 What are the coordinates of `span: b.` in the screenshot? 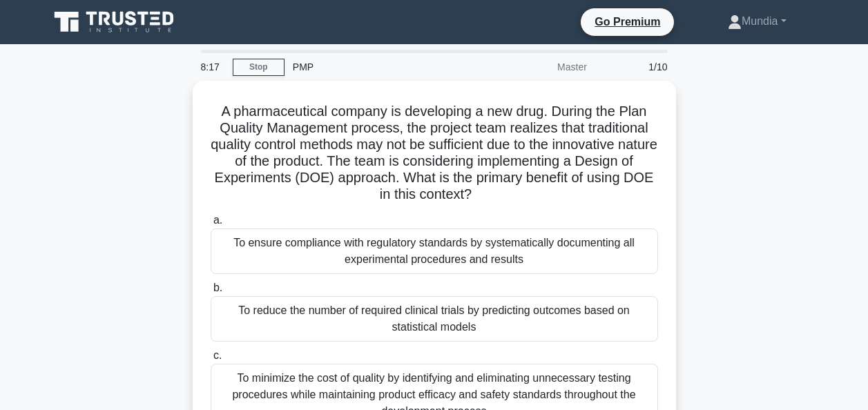 It's located at (217, 287).